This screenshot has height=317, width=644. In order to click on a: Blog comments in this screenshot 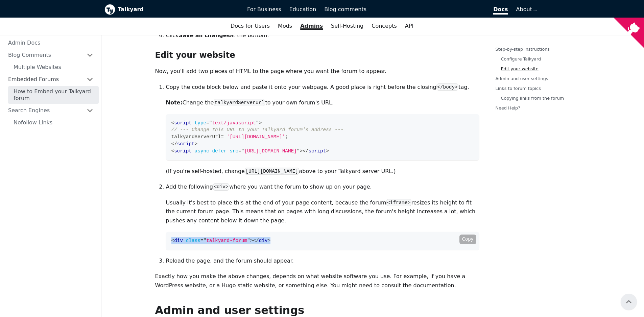, I will do `click(345, 9)`.